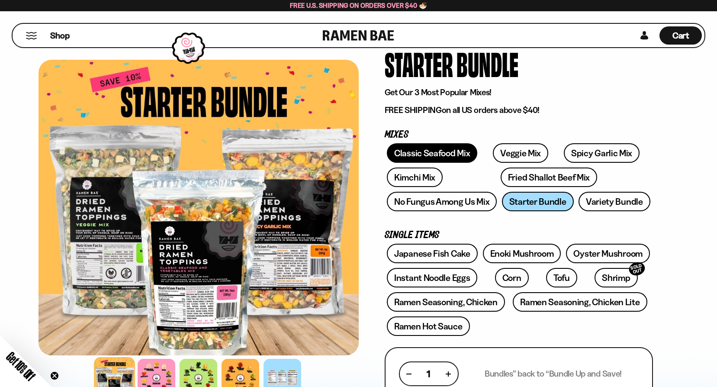  What do you see at coordinates (414, 177) in the screenshot?
I see `a: Kimchi Mix` at bounding box center [414, 177].